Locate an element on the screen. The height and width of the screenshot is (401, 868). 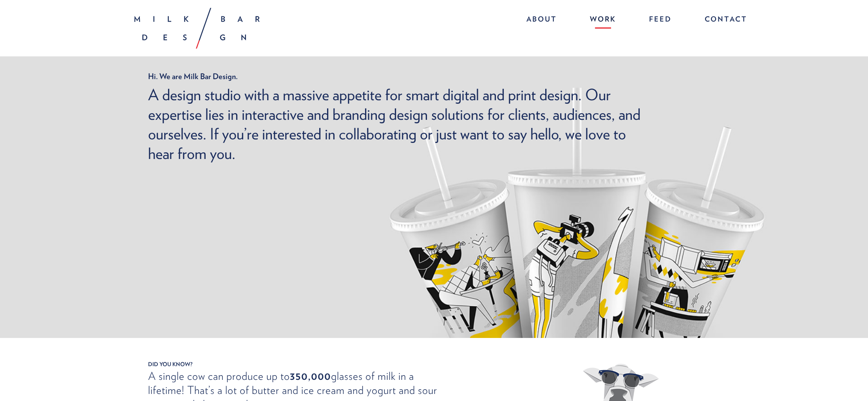
strong: Did you know? is located at coordinates (434, 364).